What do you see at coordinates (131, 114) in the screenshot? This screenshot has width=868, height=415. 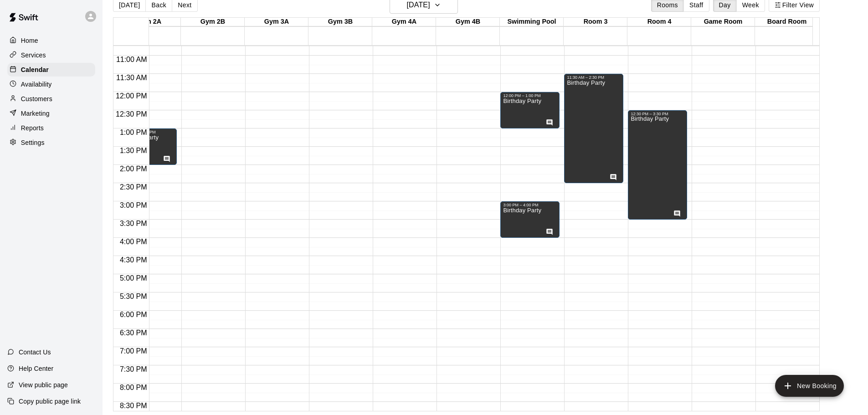 I see `span: 12:30 PM` at bounding box center [131, 114].